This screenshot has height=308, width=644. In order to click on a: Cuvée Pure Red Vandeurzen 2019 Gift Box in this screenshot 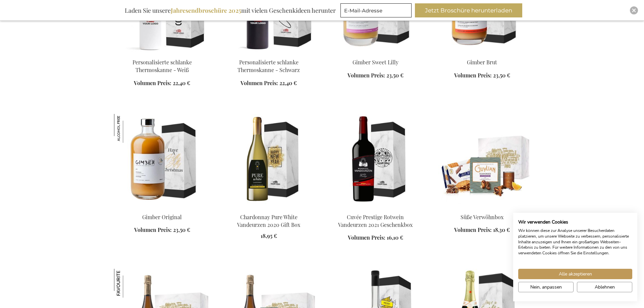, I will do `click(375, 208)`.